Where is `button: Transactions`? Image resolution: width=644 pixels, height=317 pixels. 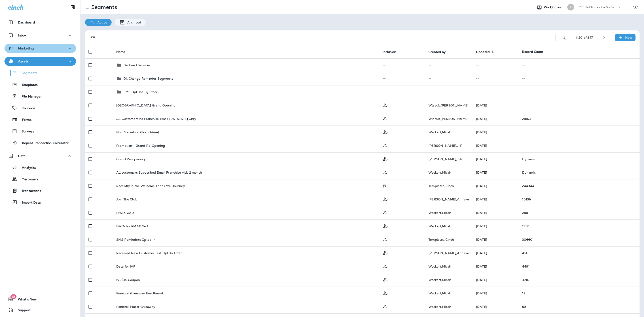 button: Transactions is located at coordinates (40, 191).